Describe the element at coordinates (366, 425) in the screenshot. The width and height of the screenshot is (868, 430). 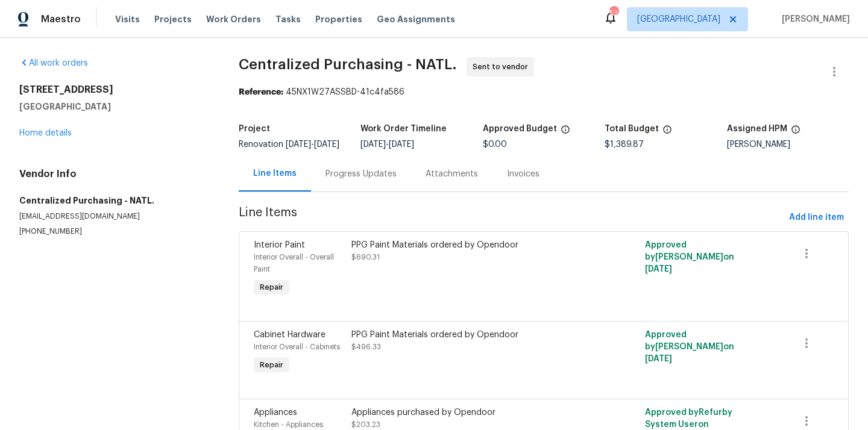
I see `span: $203.23` at that location.